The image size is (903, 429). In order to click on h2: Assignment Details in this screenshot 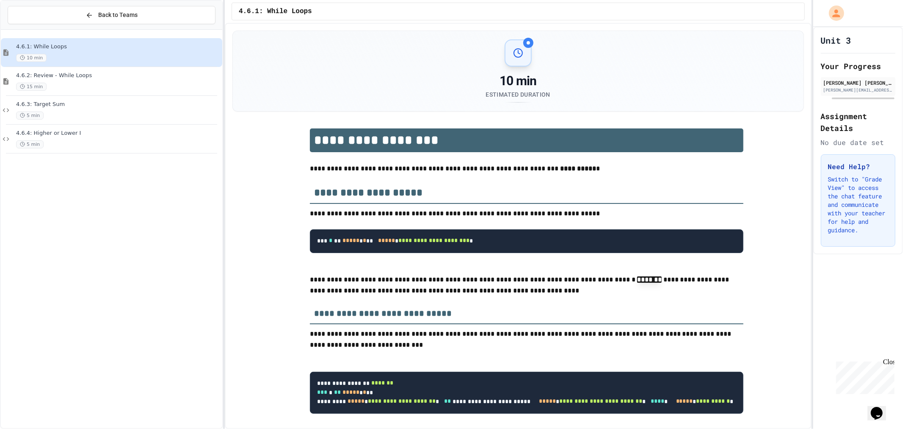, I will do `click(858, 122)`.